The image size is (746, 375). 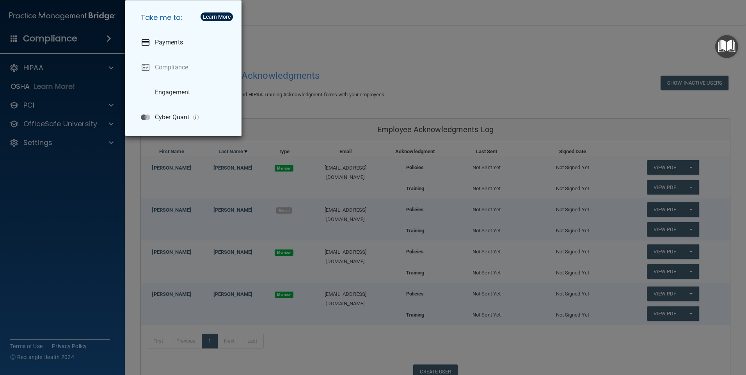 I want to click on a: Payments, so click(x=185, y=43).